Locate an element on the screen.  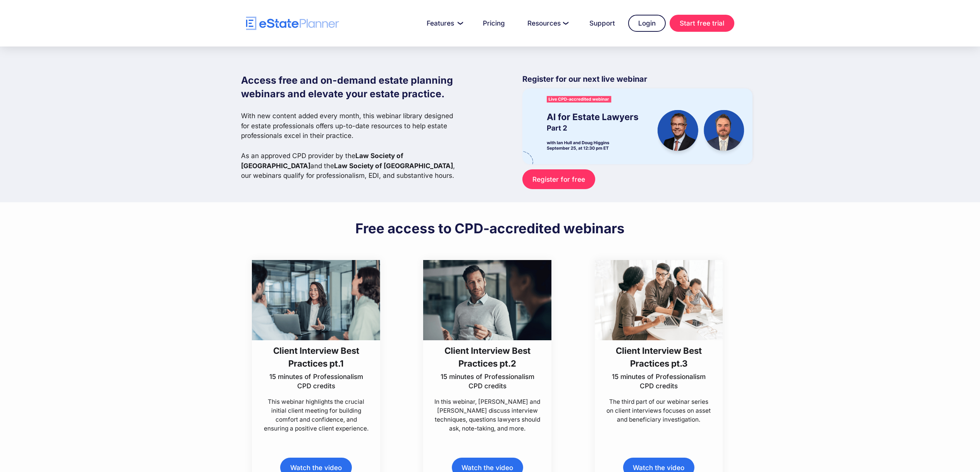
h3: Client Interview Best Practices pt.3 is located at coordinates (659, 356).